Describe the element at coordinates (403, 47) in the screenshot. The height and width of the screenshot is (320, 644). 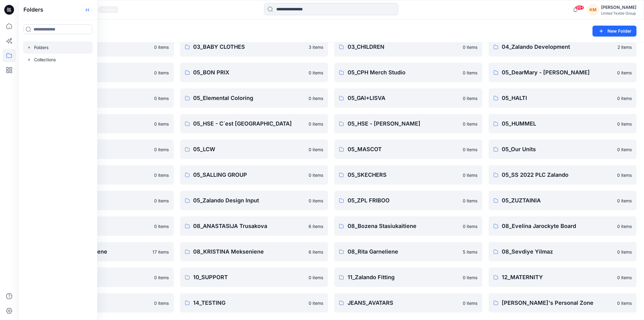
I see `p: 03_CHILDREN` at that location.